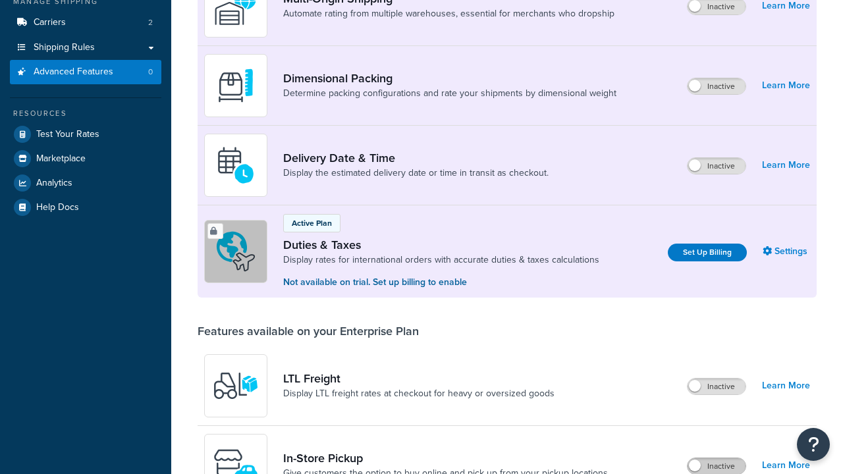  Describe the element at coordinates (813, 445) in the screenshot. I see `button: Open Resource Center` at that location.